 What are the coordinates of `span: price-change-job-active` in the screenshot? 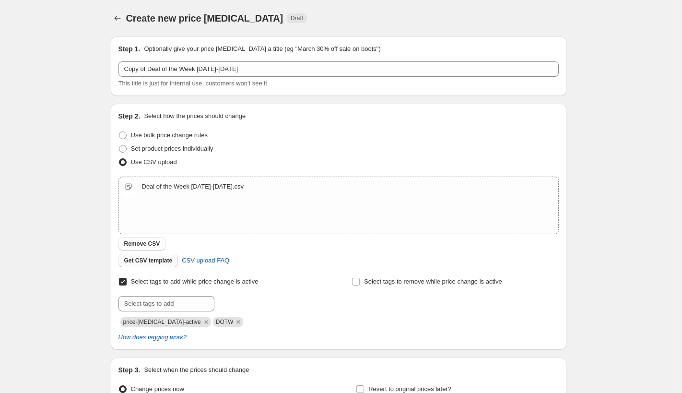 It's located at (162, 322).